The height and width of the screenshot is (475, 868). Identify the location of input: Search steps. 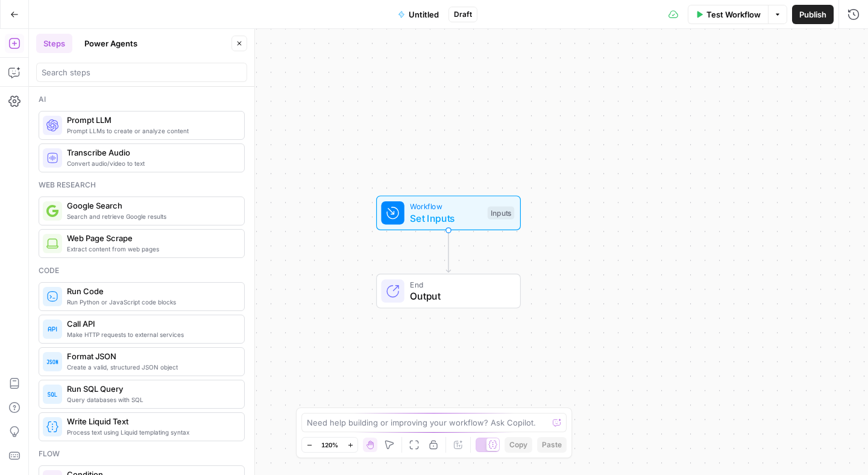
(141, 73).